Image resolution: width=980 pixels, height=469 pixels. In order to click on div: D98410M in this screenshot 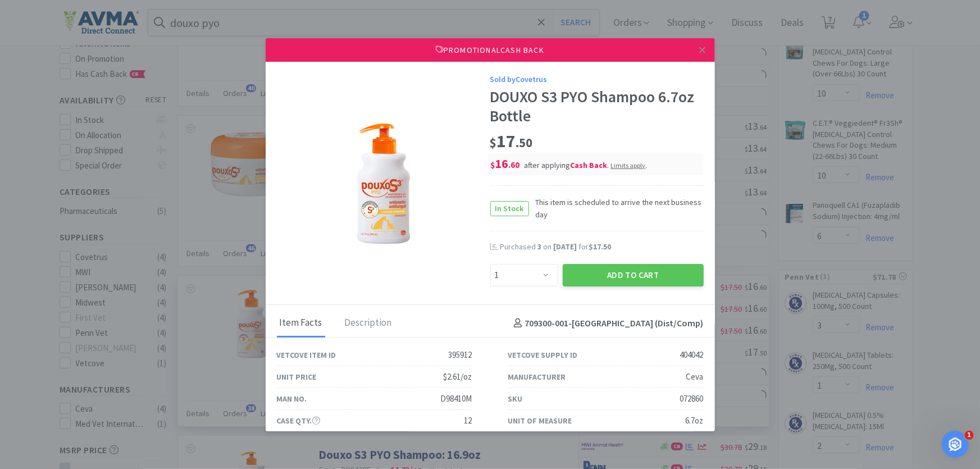, I will do `click(457, 399)`.